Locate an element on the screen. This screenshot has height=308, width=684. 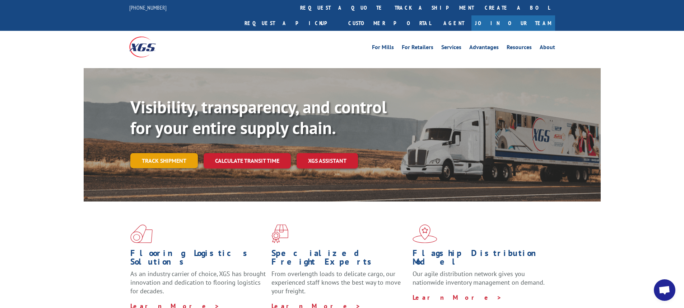
img: xgs-icon-total-supply-chain-intelligence-red is located at coordinates (141, 234).